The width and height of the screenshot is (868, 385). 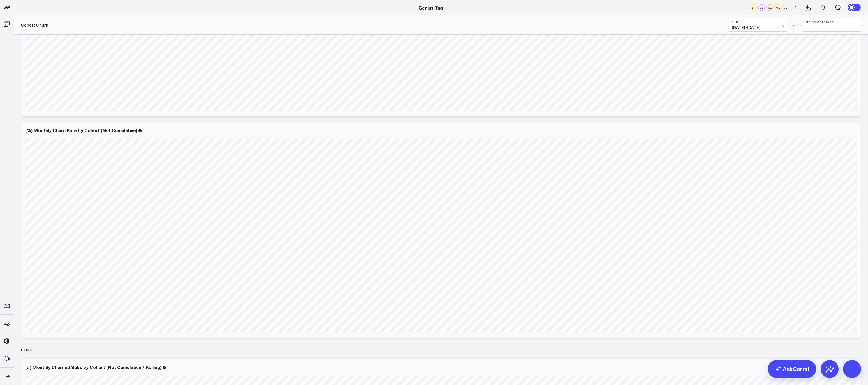 What do you see at coordinates (794, 8) in the screenshot?
I see `span: + 2` at bounding box center [794, 8].